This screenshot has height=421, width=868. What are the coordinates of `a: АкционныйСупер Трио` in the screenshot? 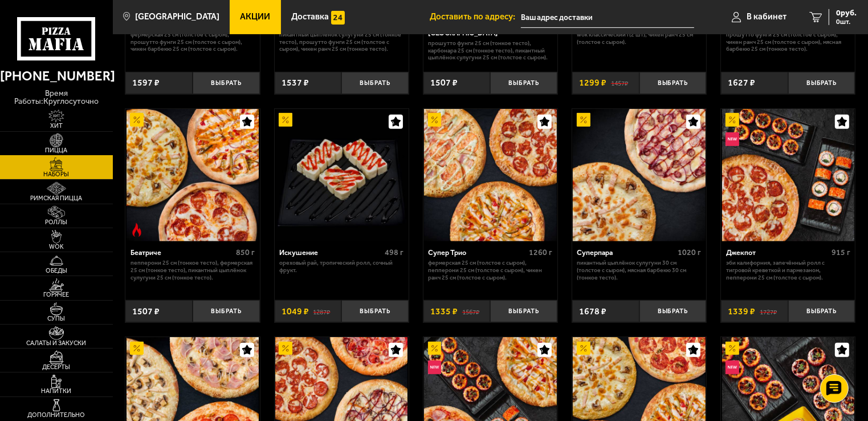 It's located at (490, 175).